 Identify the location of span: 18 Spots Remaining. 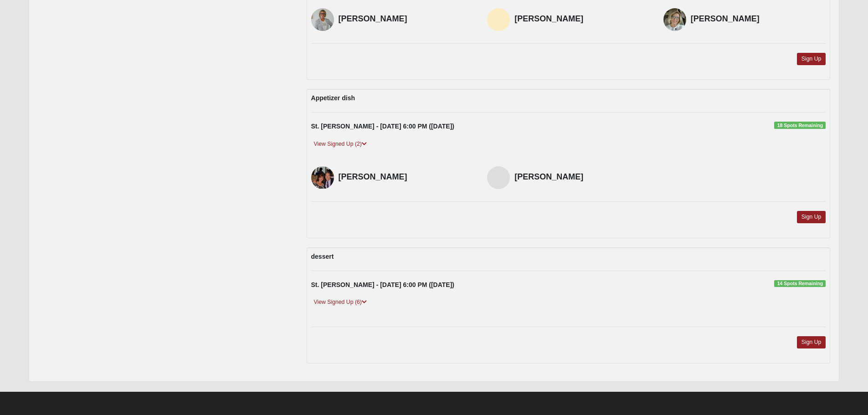
(800, 125).